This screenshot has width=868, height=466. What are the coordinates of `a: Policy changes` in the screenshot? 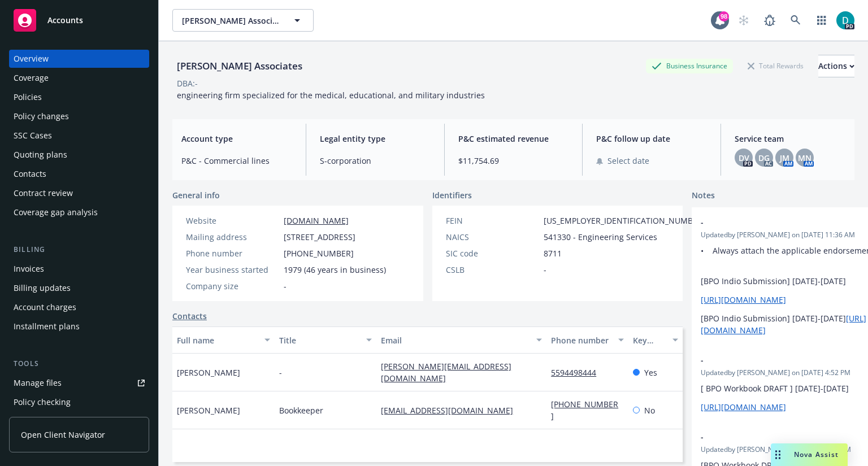 It's located at (79, 117).